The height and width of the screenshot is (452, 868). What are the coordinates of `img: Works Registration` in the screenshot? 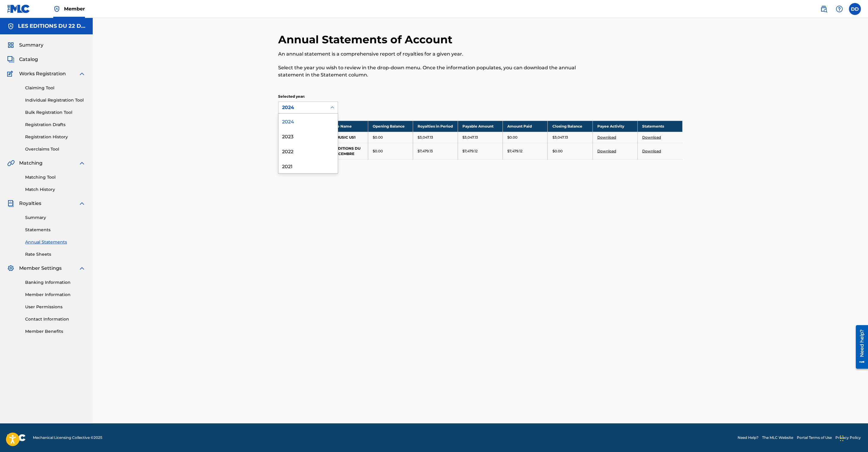 It's located at (11, 74).